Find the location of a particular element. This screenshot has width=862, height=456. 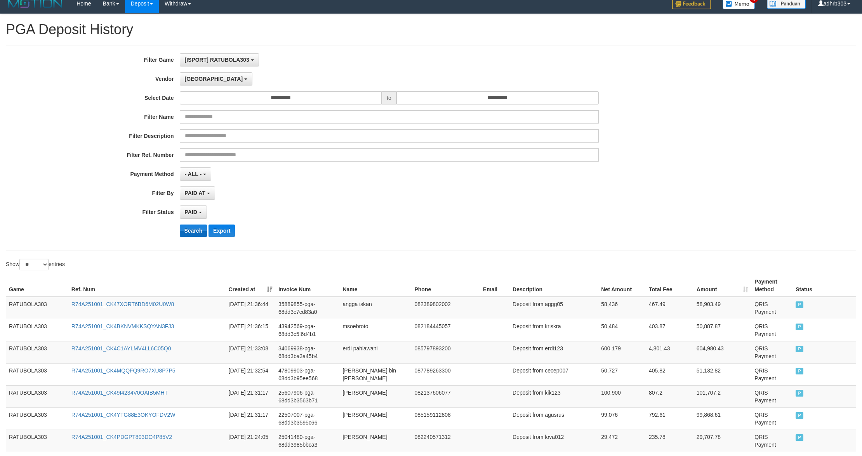

th: Total Fee is located at coordinates (669, 285).